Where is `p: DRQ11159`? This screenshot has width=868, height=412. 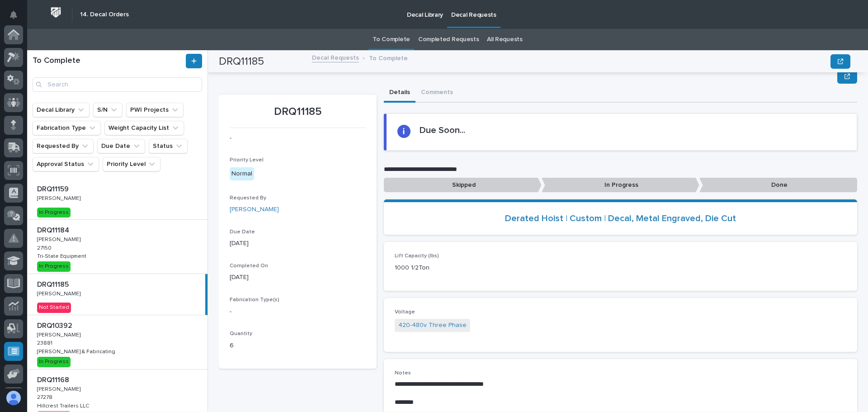 p: DRQ11159 is located at coordinates (54, 188).